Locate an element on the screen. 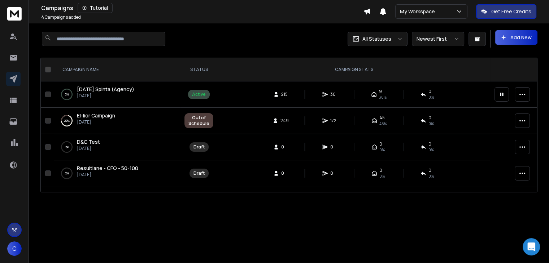 This screenshot has height=263, width=549. span: 215 is located at coordinates (285, 95).